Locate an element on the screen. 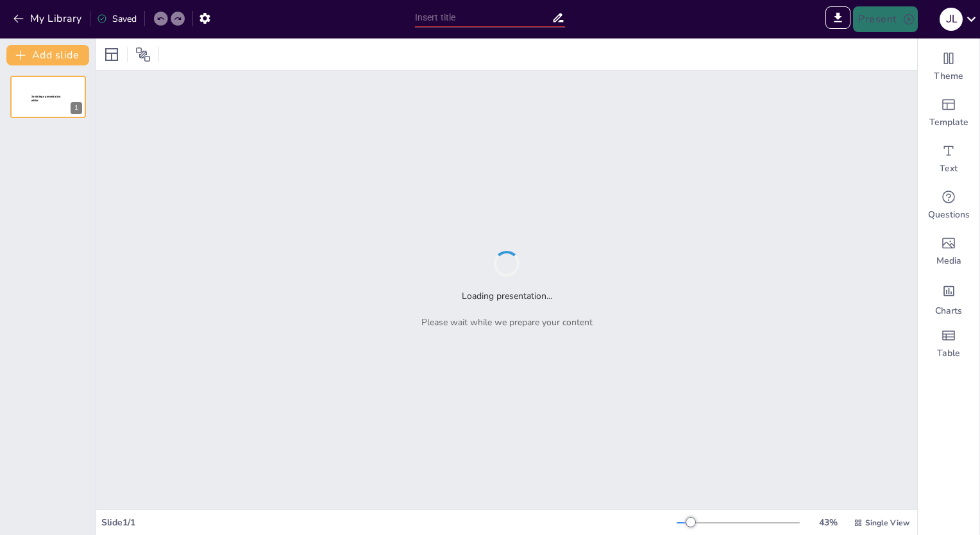 This screenshot has width=980, height=535. p: Please wait while we prepare your content is located at coordinates (507, 322).